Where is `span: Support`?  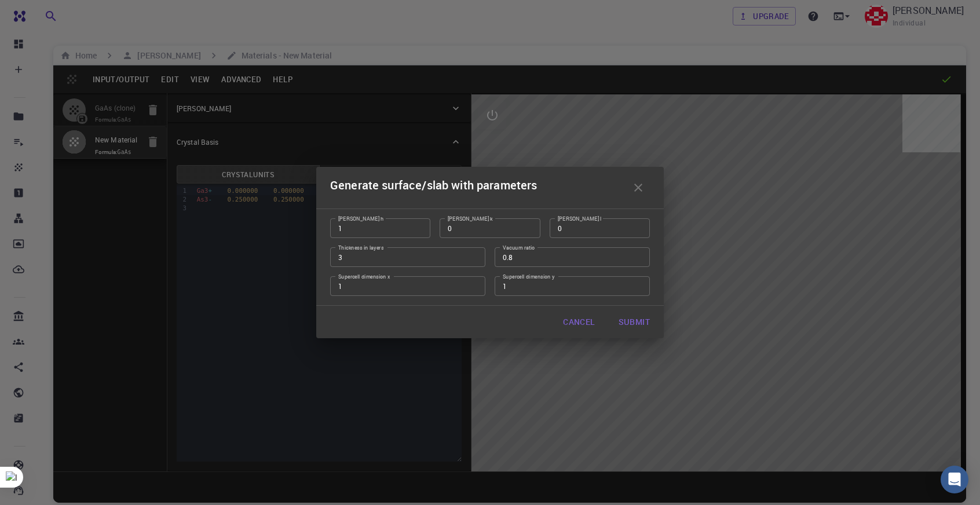
span: Support is located at coordinates (44, 13).